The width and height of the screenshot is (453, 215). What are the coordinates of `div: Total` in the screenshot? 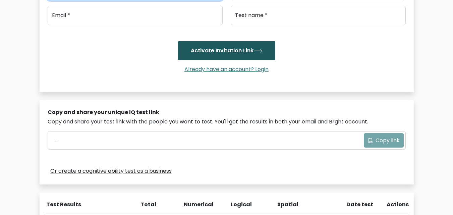 It's located at (147, 204).